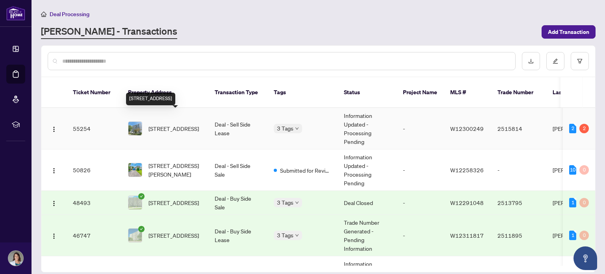  Describe the element at coordinates (467, 170) in the screenshot. I see `span: W12258326` at that location.